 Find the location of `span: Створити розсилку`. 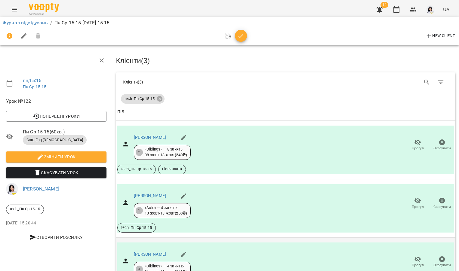

span: Створити розсилку is located at coordinates (56, 237).